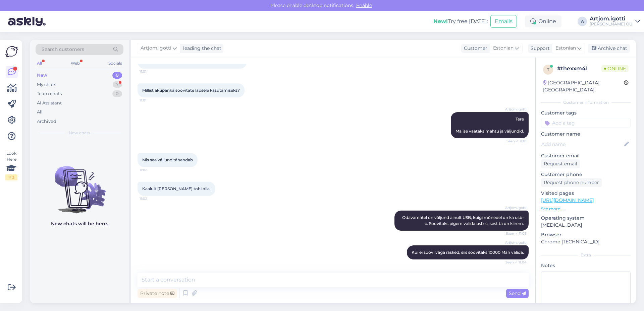 This screenshot has height=311, width=644. Describe the element at coordinates (62, 49) in the screenshot. I see `span: Search customers` at that location.